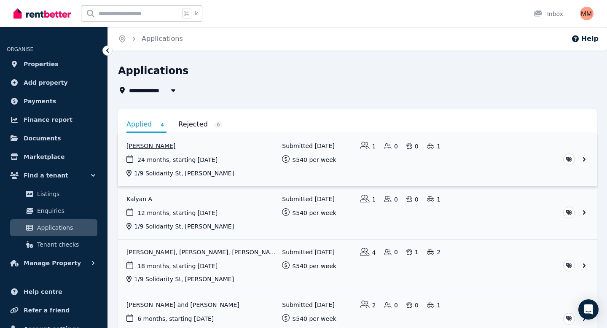 This screenshot has width=607, height=328. I want to click on a: Tenant checks, so click(54, 245).